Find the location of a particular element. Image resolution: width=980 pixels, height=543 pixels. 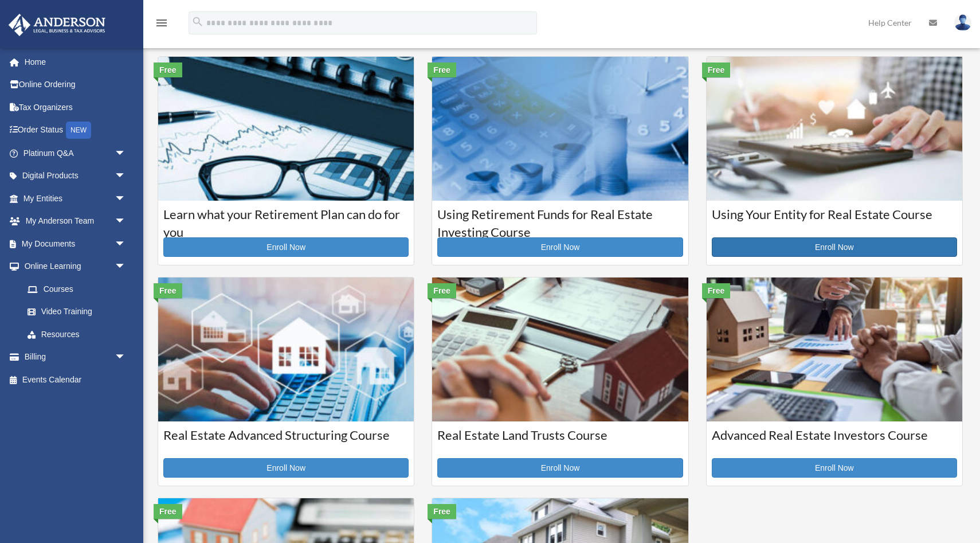

i: menu is located at coordinates (162, 23).